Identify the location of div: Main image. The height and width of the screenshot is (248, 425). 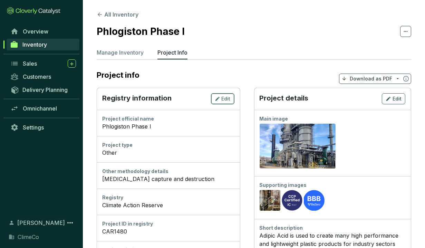
(332, 119).